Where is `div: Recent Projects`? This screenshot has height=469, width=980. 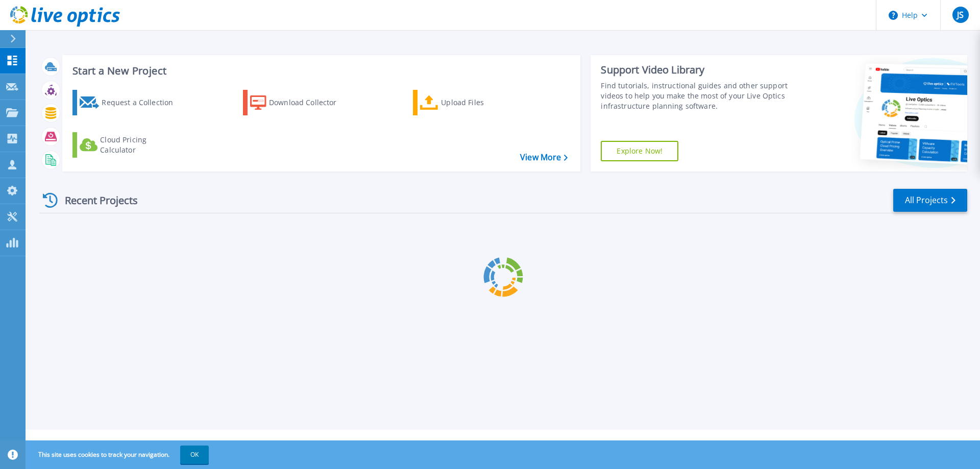 div: Recent Projects is located at coordinates (96, 200).